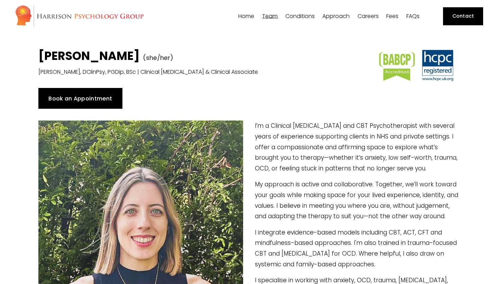 The image size is (498, 284). What do you see at coordinates (413, 16) in the screenshot?
I see `a: FAQs` at bounding box center [413, 16].